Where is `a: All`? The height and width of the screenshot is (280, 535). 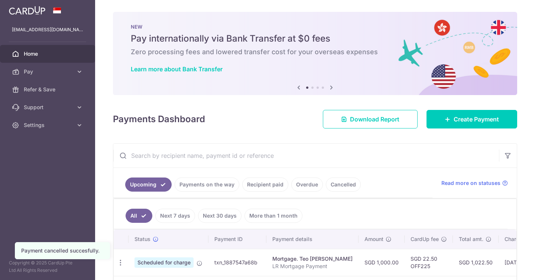
a: All is located at coordinates (139, 216).